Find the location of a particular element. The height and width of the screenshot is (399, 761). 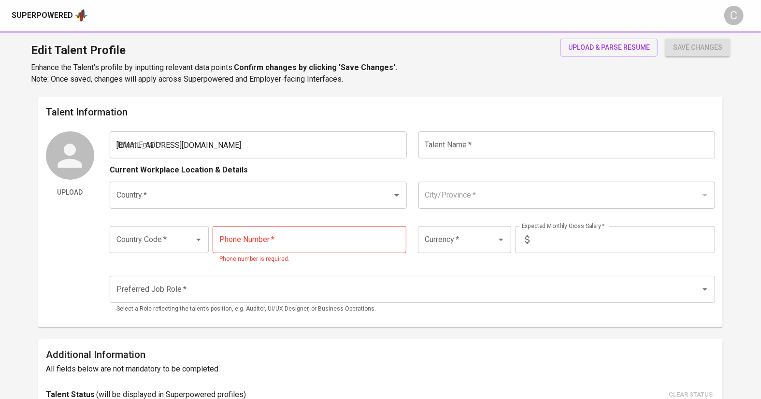

span: upload & parse resume is located at coordinates (609, 47).